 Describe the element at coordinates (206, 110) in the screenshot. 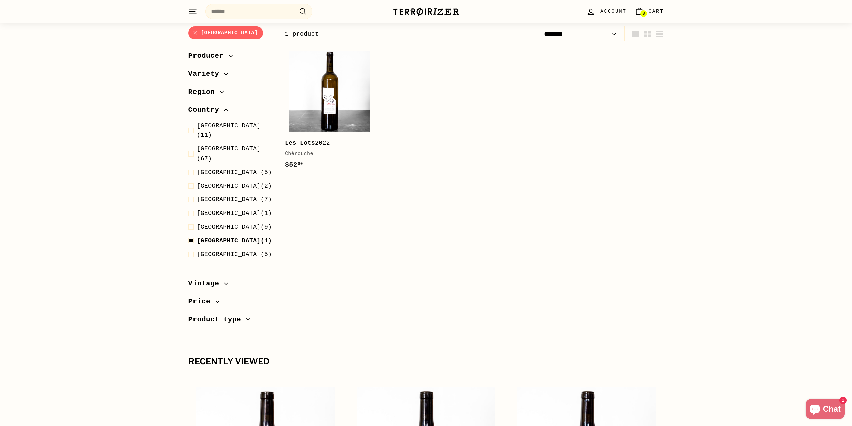

I see `span: Country` at that location.